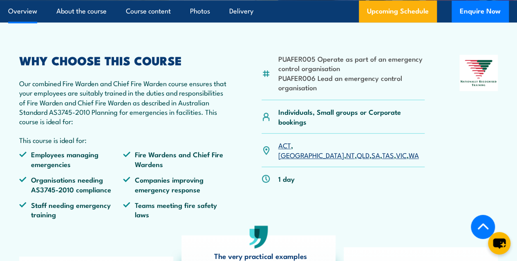  I want to click on a: Delivery, so click(241, 11).